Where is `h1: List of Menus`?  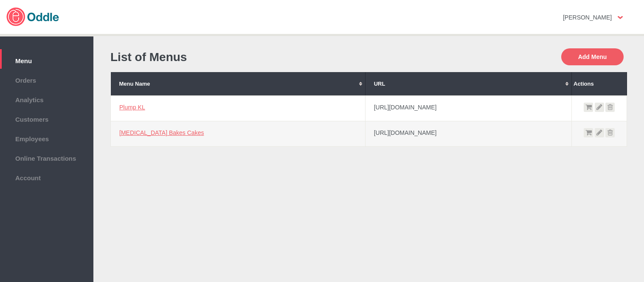
h1: List of Menus is located at coordinates (237, 57).